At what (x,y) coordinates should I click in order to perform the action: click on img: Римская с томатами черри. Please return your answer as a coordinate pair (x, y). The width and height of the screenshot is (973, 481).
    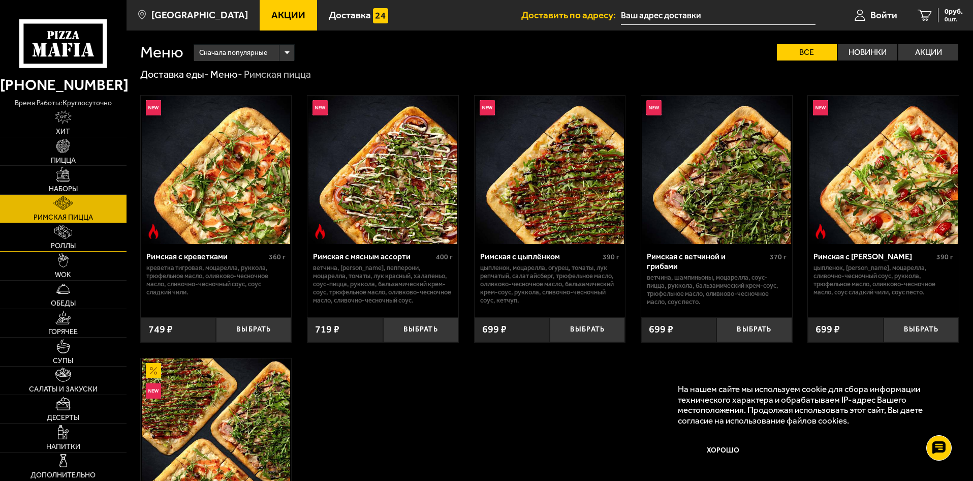
    Looking at the image, I should click on (884, 170).